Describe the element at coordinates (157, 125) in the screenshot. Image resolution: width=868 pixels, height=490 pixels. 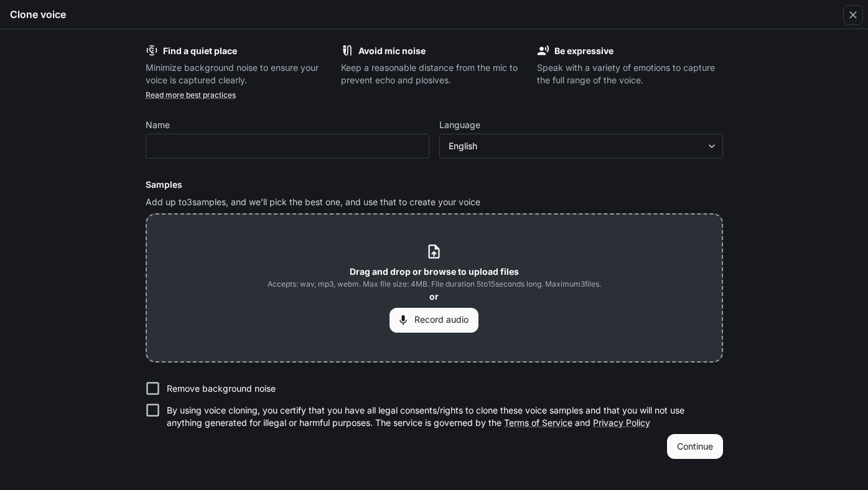
I see `p: Name` at that location.